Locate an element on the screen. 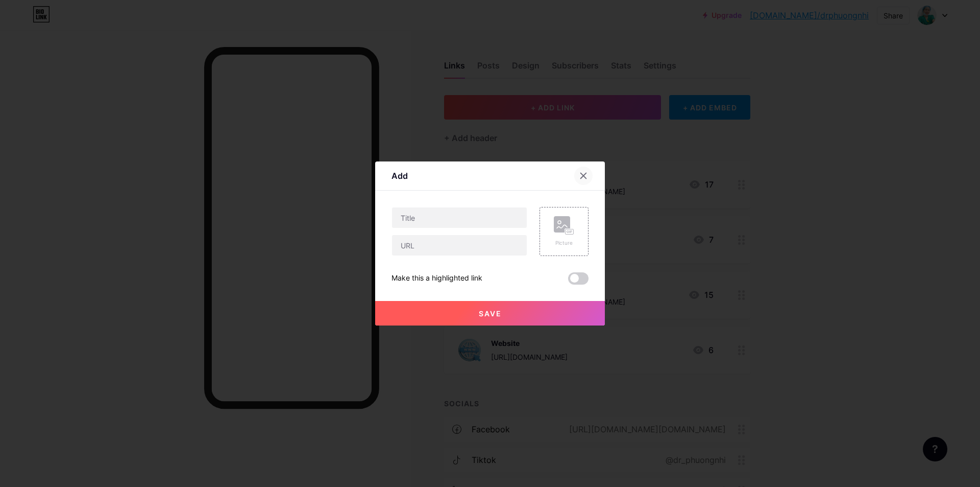 The height and width of the screenshot is (487, 980). div: Picture is located at coordinates (564, 243).